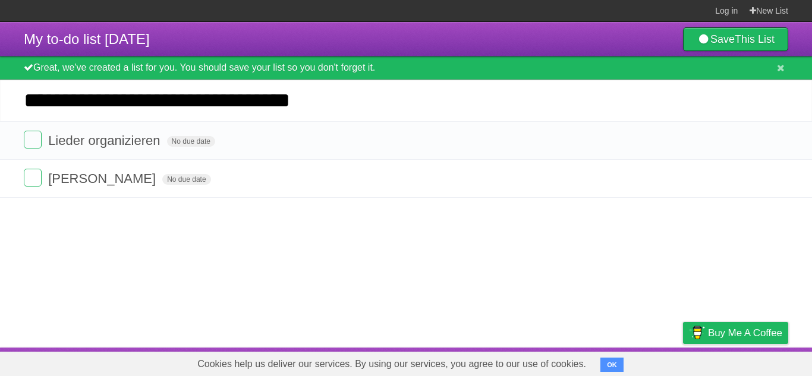  I want to click on img: Buy me a coffee, so click(697, 333).